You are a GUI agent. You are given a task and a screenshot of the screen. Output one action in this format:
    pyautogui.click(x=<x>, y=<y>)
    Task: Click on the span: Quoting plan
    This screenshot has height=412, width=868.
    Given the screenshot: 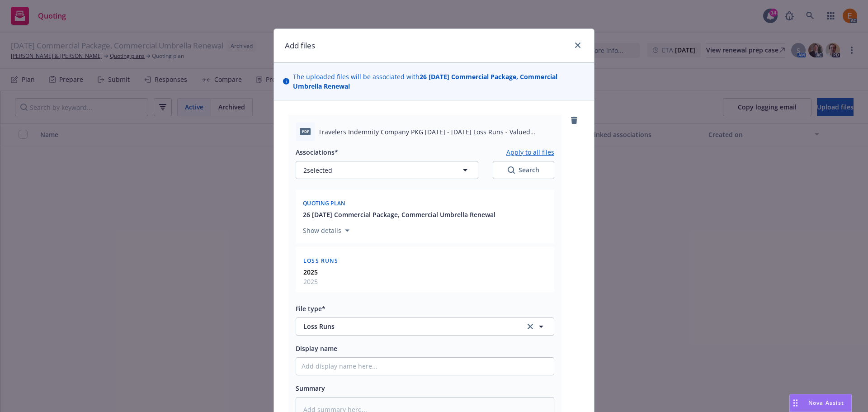 What is the action you would take?
    pyautogui.click(x=324, y=203)
    